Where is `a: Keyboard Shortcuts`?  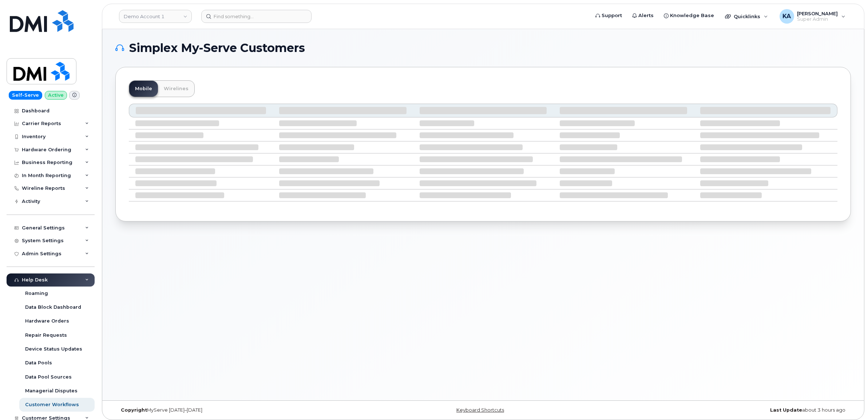 a: Keyboard Shortcuts is located at coordinates (480, 410).